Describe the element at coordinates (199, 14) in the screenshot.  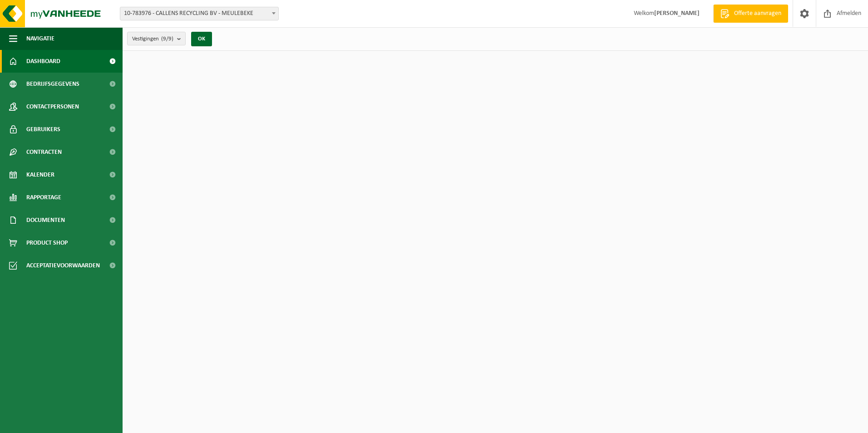
I see `span: 10-783976 - CALLENS RECYCLING BV - MEULEBEKE` at that location.